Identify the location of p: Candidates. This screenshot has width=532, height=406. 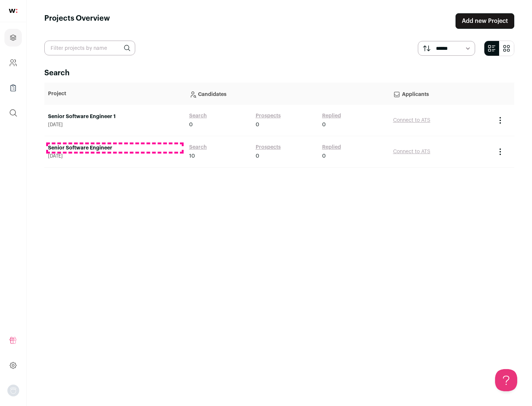
(287, 94).